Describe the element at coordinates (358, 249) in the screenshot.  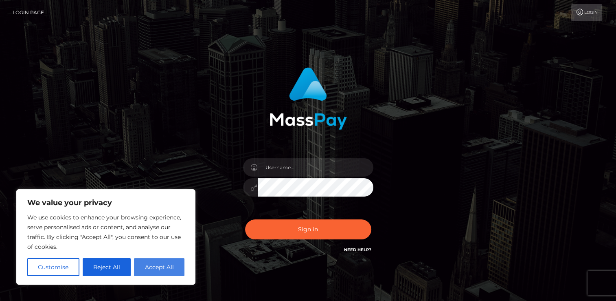
I see `a: Need Help?` at that location.